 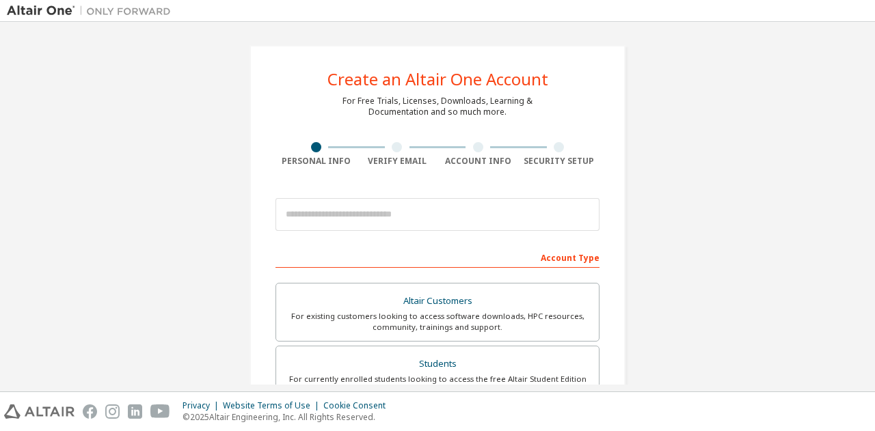 What do you see at coordinates (39, 411) in the screenshot?
I see `img: altair_logo.svg` at bounding box center [39, 411].